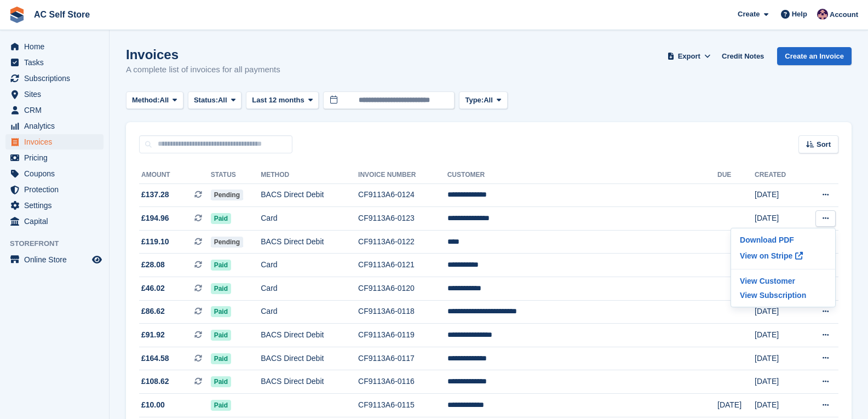 This screenshot has width=868, height=419. What do you see at coordinates (783, 295) in the screenshot?
I see `a: View Subscription` at bounding box center [783, 295].